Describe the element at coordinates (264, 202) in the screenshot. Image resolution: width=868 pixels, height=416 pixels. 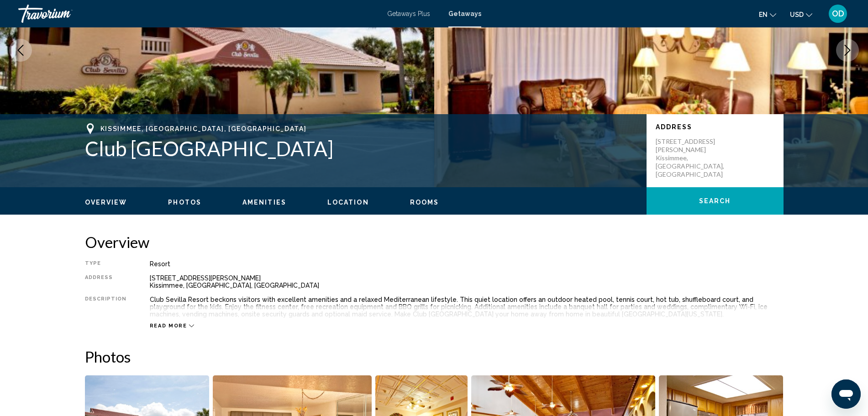
I see `button: Amenities` at that location.